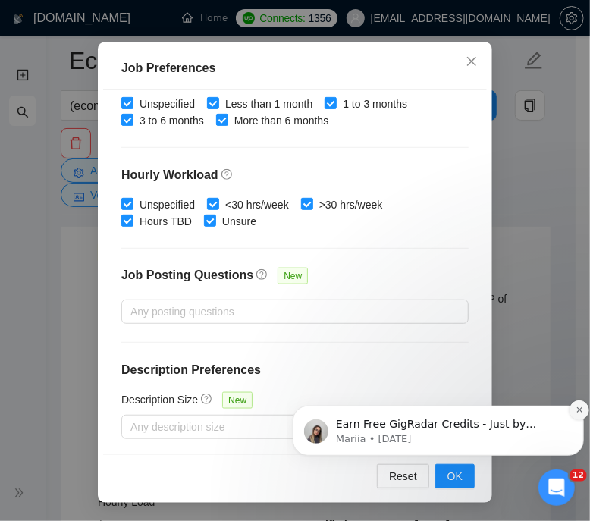 The image size is (590, 521). I want to click on p: Message from Mariia, sent 1w ago, so click(164, 65).